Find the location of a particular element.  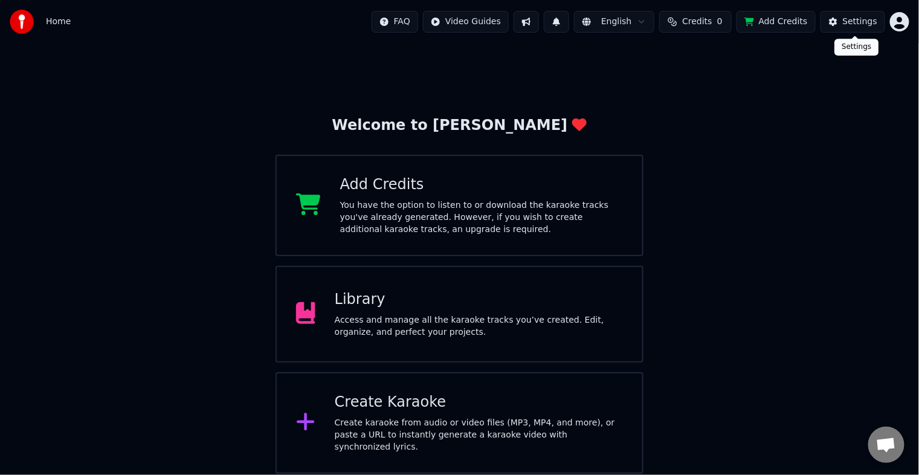

span: Credits is located at coordinates (696, 22).